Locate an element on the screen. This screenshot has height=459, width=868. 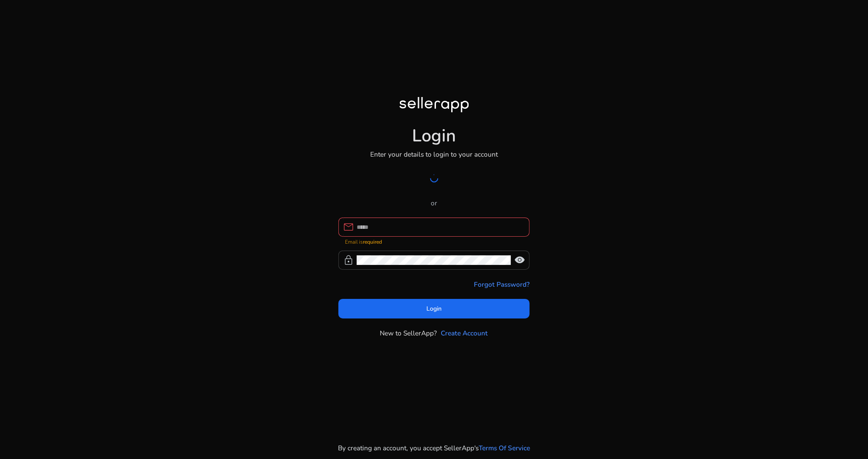
a: Terms Of Service is located at coordinates (504, 448).